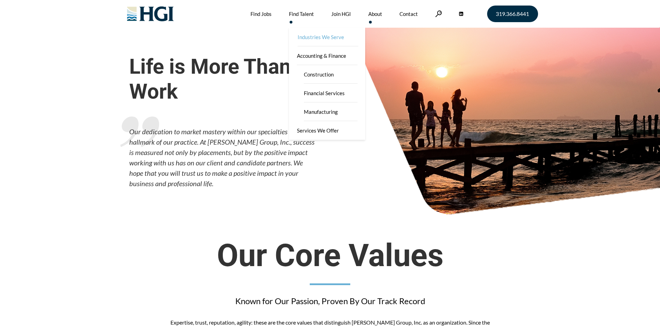 The width and height of the screenshot is (660, 327). What do you see at coordinates (331, 93) in the screenshot?
I see `a: Financial Services` at bounding box center [331, 93].